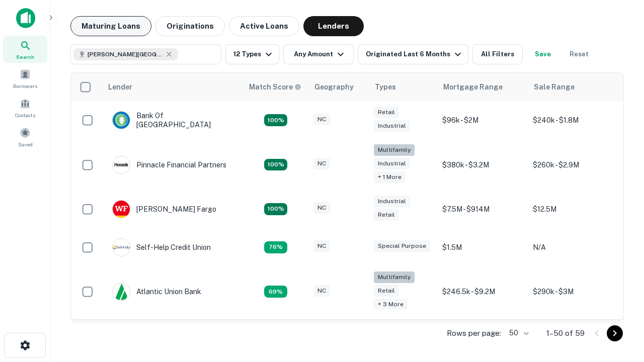 This screenshot has height=362, width=644. I want to click on button: Any Amount, so click(318, 55).